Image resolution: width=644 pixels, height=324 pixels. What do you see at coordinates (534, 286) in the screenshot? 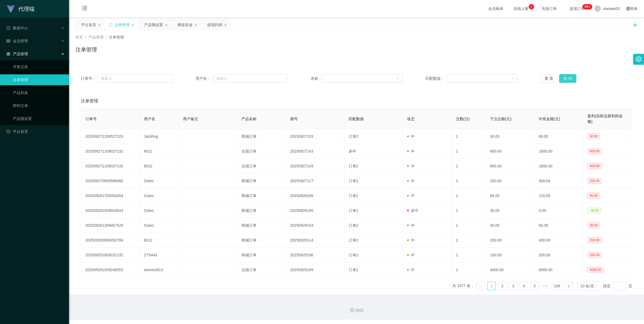
I see `li: 5` at bounding box center [534, 286].